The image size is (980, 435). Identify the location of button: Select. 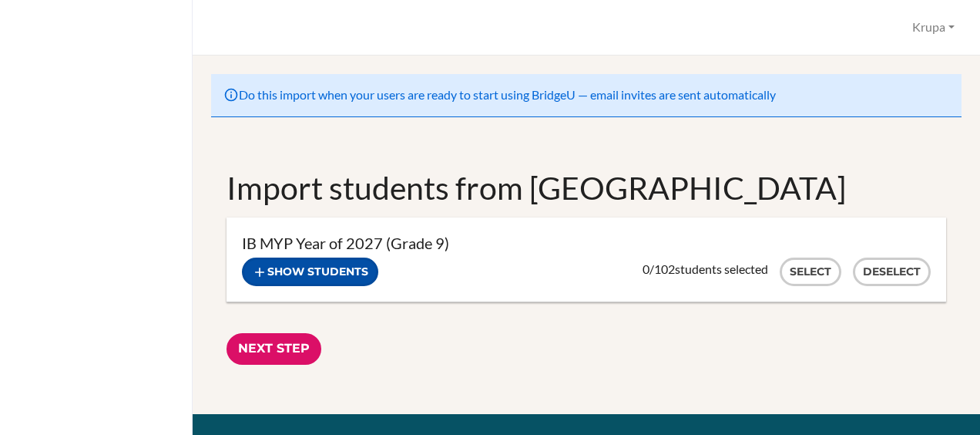
(810, 272).